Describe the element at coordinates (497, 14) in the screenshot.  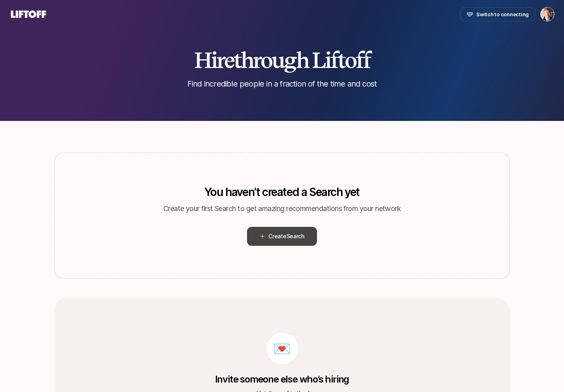
I see `button: Switch to connecting` at that location.